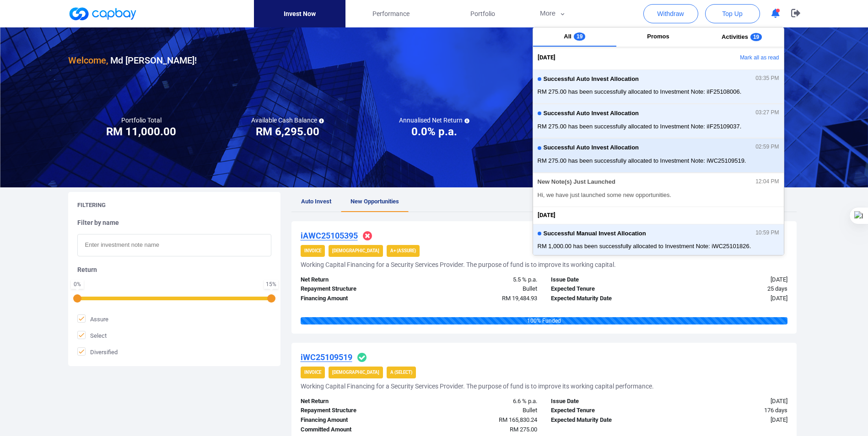 The height and width of the screenshot is (436, 868). I want to click on div: Committed Amount, so click(356, 430).